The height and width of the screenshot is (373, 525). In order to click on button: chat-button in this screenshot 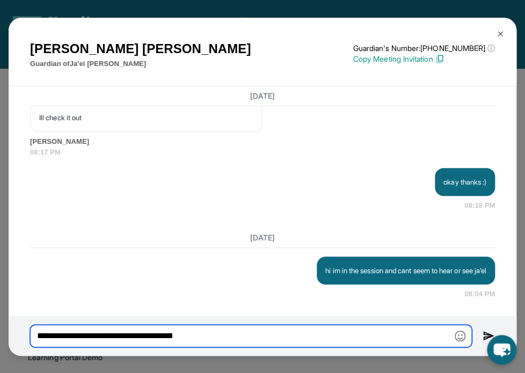, I will do `click(502, 350)`.